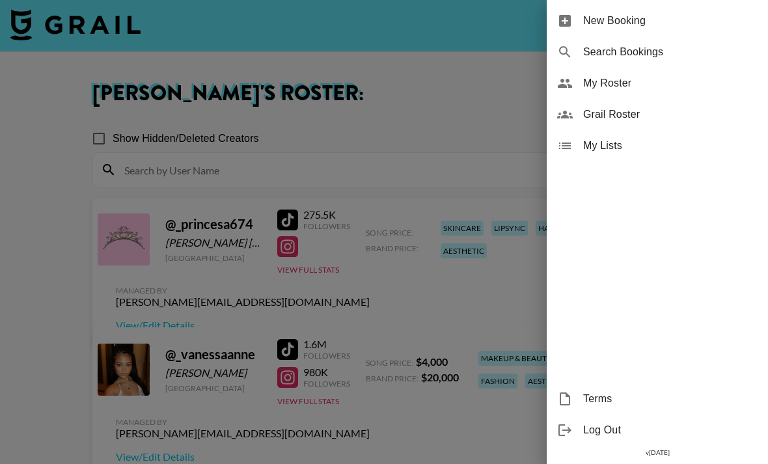 The image size is (768, 464). Describe the element at coordinates (657, 21) in the screenshot. I see `div: New Booking` at that location.